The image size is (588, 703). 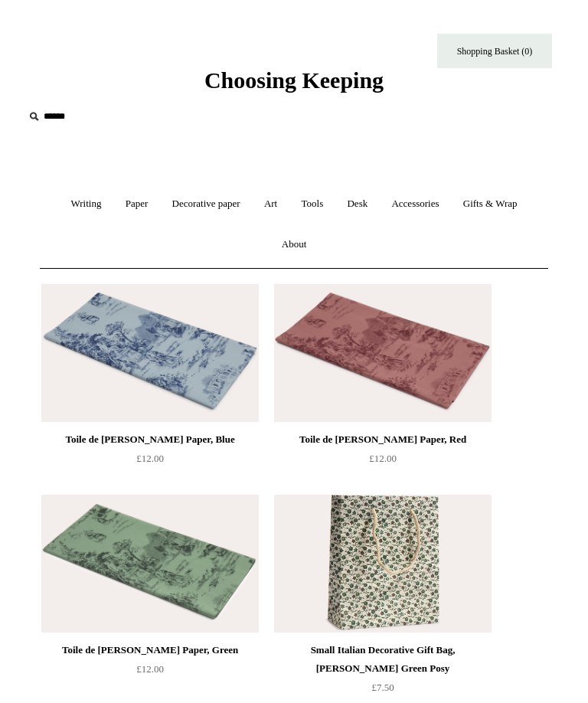 What do you see at coordinates (383, 564) in the screenshot?
I see `img: Small Italian Decorative Gift Bag, Remondini Green Posy` at bounding box center [383, 564].